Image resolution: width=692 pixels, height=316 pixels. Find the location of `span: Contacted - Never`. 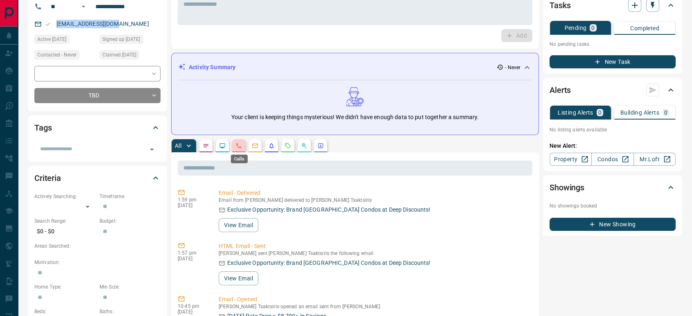

span: Contacted - Never is located at coordinates (57, 55).